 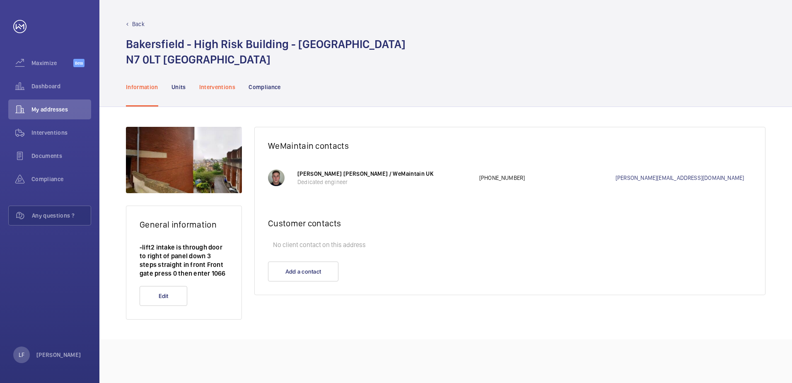 What do you see at coordinates (303, 271) in the screenshot?
I see `button: Add a contact` at bounding box center [303, 271].